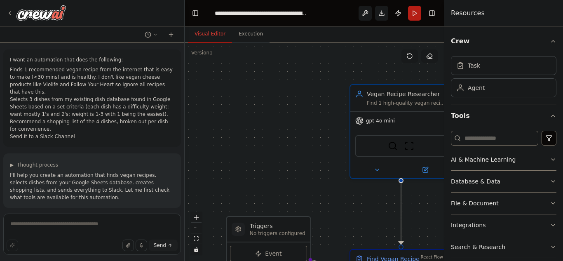 The width and height of the screenshot is (563, 261). Describe the element at coordinates (468, 13) in the screenshot. I see `h4: Resources` at that location.